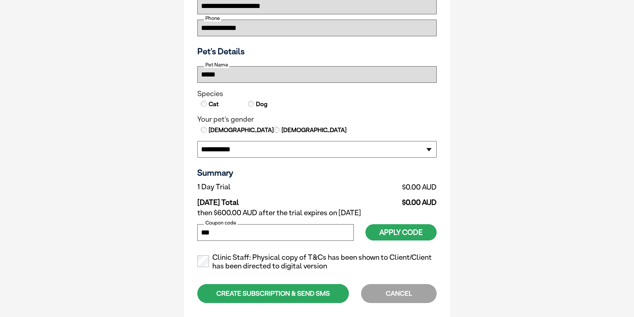 The width and height of the screenshot is (634, 317). I want to click on div: CANCEL, so click(399, 294).